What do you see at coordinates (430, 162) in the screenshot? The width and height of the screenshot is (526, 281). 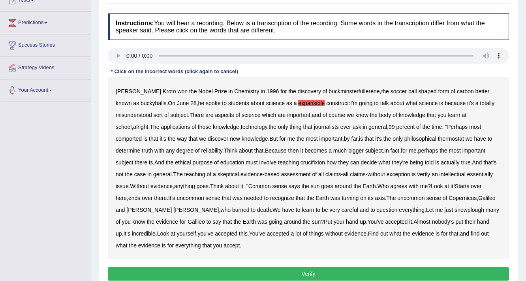 I see `b: told` at bounding box center [430, 162].